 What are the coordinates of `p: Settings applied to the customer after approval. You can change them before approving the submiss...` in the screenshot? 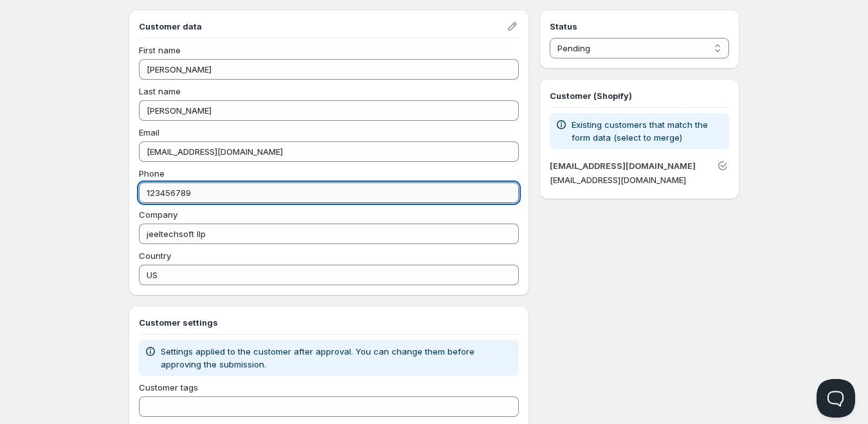 It's located at (337, 358).